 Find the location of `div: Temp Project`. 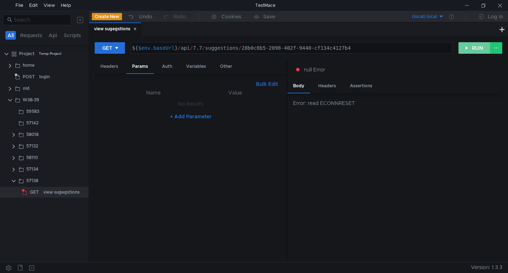

div: Temp Project is located at coordinates (50, 54).